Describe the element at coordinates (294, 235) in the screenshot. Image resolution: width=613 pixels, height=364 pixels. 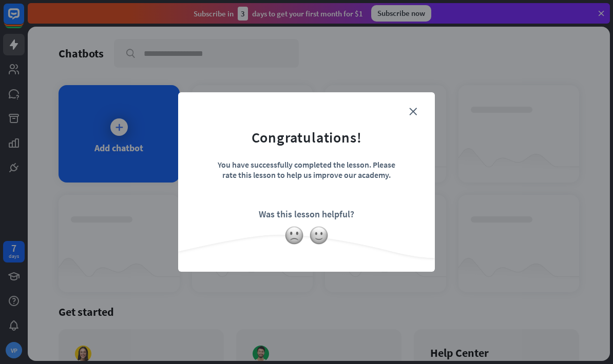
I see `img: slightly-frowning-face` at that location.